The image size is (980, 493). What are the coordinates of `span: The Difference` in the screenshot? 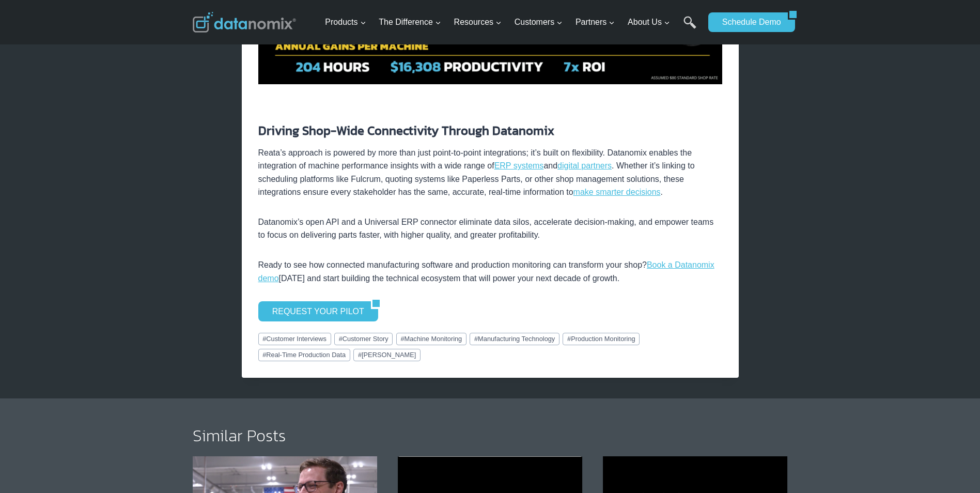 It's located at (409, 22).